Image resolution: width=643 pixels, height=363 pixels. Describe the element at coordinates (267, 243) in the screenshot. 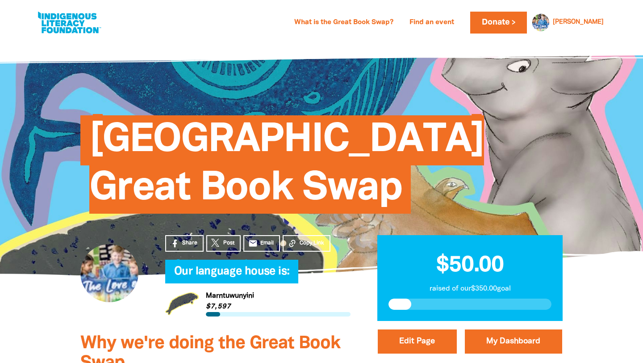

I see `span: Email` at that location.